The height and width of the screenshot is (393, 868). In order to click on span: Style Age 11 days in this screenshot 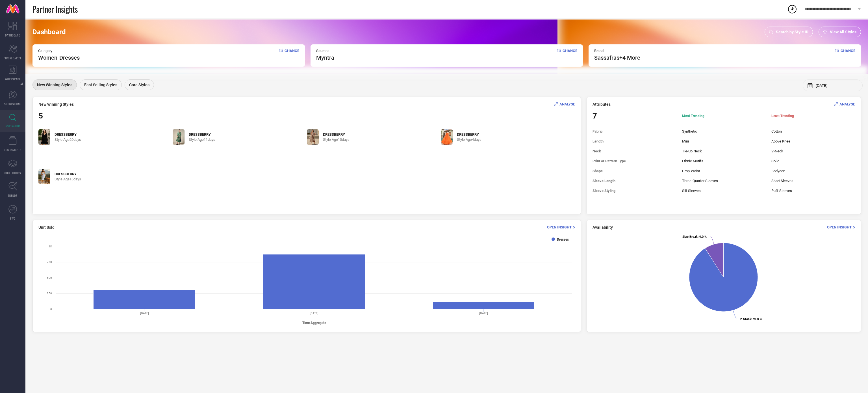, I will do `click(202, 140)`.